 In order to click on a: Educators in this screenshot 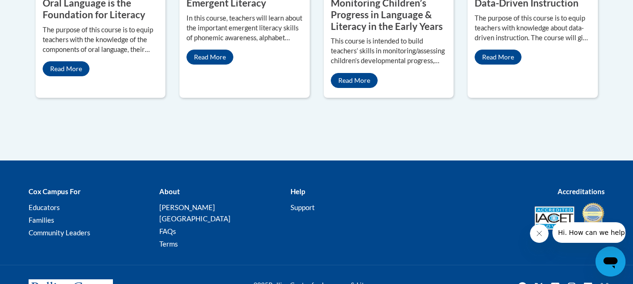, I will do `click(44, 207)`.